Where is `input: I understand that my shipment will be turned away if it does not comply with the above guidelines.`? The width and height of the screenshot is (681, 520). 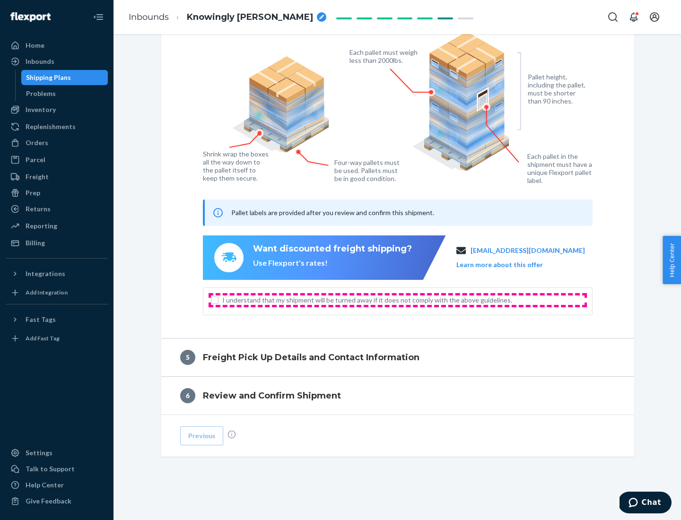
input: I understand that my shipment will be turned away if it does not comply with the above guidelines. is located at coordinates (215, 300).